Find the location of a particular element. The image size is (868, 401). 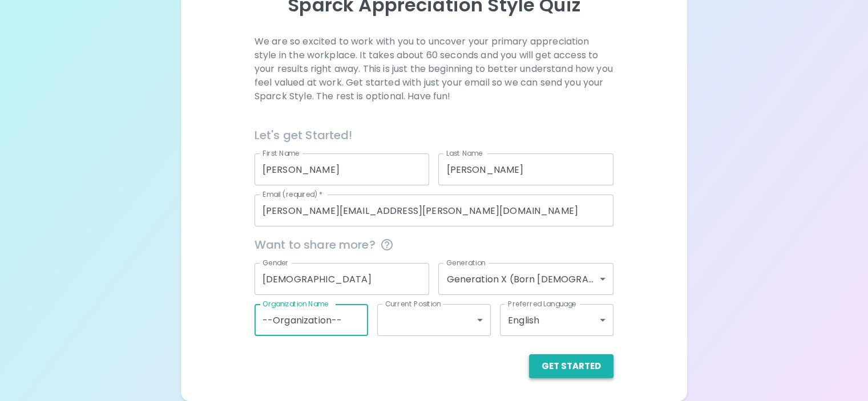

label: Current Position is located at coordinates (413, 303).